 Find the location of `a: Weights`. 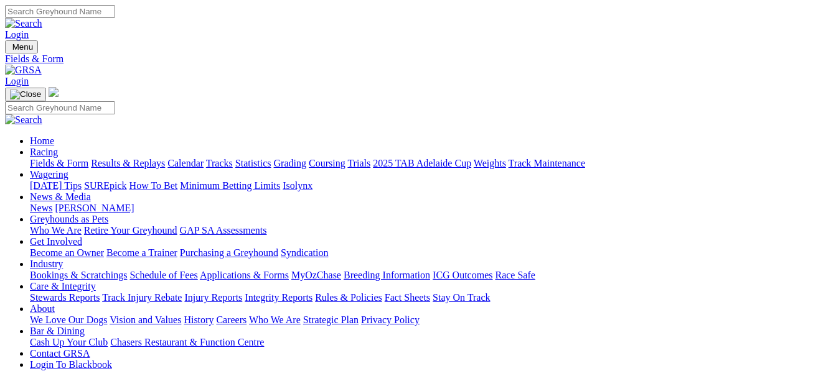

a: Weights is located at coordinates (490, 163).